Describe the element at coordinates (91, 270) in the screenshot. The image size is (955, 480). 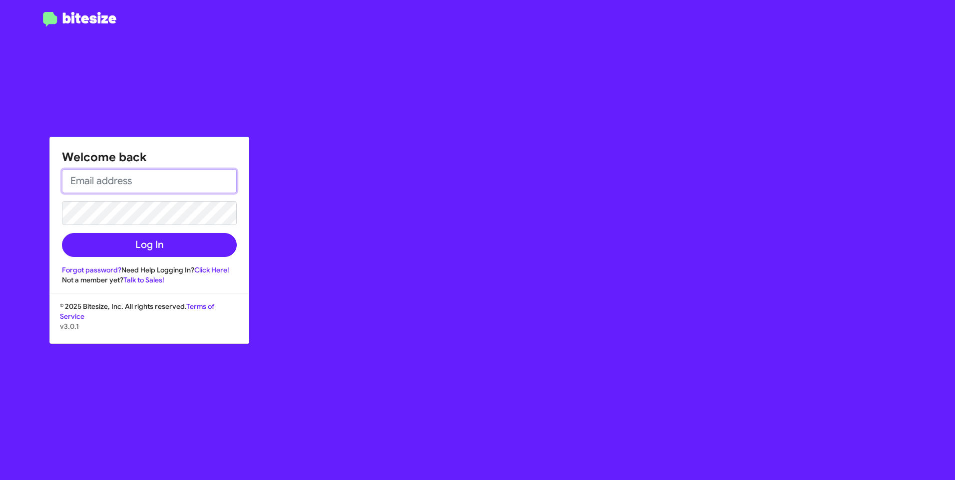
I see `a: Forgot password?` at that location.